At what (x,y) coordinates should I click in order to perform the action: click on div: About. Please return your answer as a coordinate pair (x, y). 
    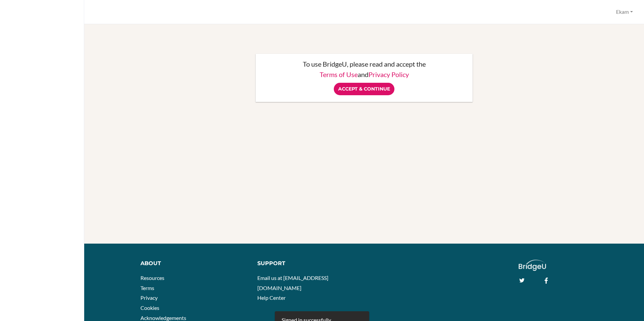
    Looking at the image, I should click on (194, 264).